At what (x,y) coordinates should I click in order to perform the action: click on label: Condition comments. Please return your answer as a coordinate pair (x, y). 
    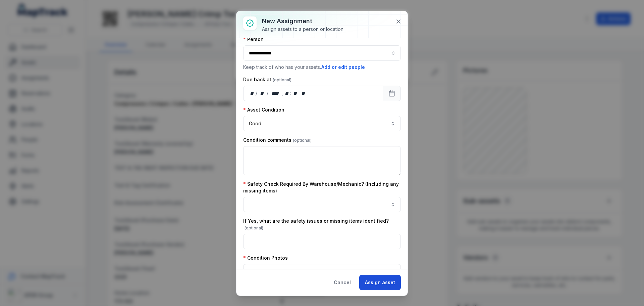
    Looking at the image, I should click on (278, 140).